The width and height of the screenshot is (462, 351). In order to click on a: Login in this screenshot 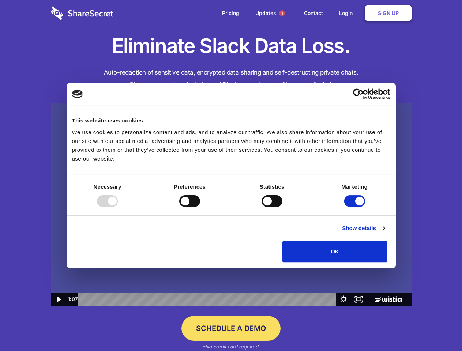, I will do `click(347, 13)`.